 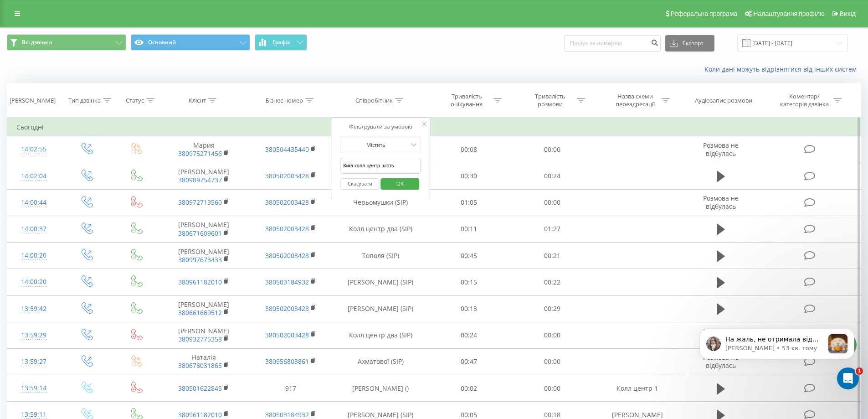 What do you see at coordinates (281, 42) in the screenshot?
I see `span: Графік` at bounding box center [281, 42].